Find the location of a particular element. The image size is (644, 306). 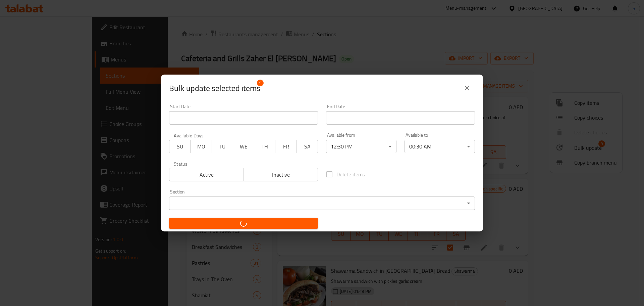

button: Inactive is located at coordinates (281, 175).